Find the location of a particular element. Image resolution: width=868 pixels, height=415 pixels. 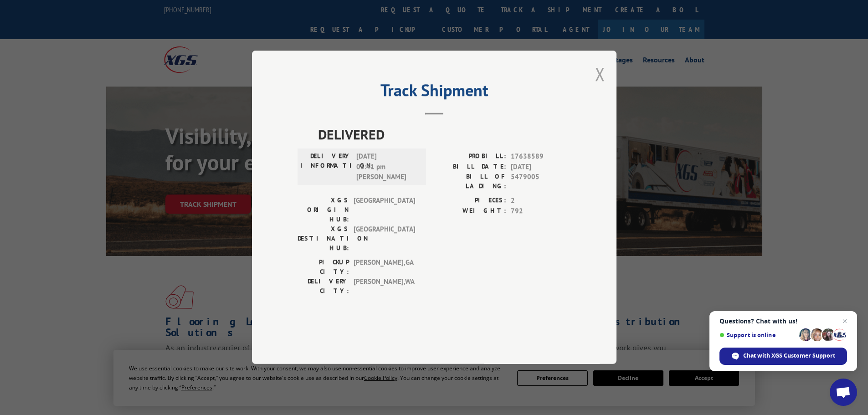

button: Close modal is located at coordinates (600, 74).